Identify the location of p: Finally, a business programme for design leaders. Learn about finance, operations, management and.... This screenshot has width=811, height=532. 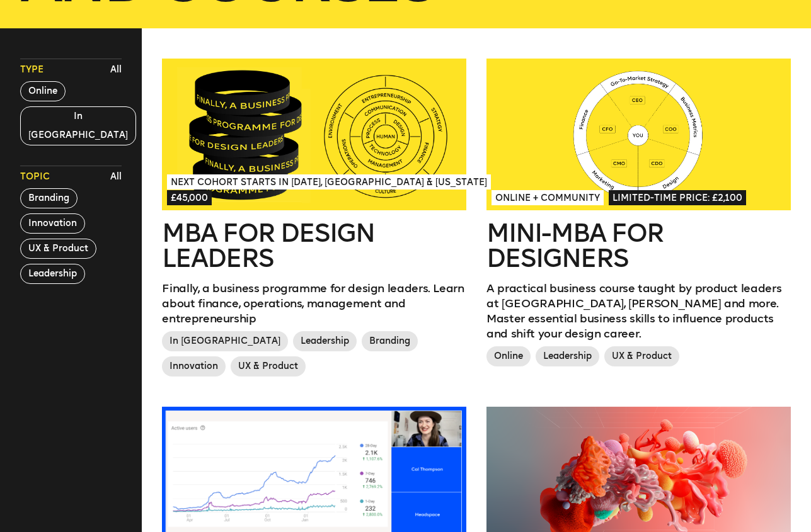
(314, 304).